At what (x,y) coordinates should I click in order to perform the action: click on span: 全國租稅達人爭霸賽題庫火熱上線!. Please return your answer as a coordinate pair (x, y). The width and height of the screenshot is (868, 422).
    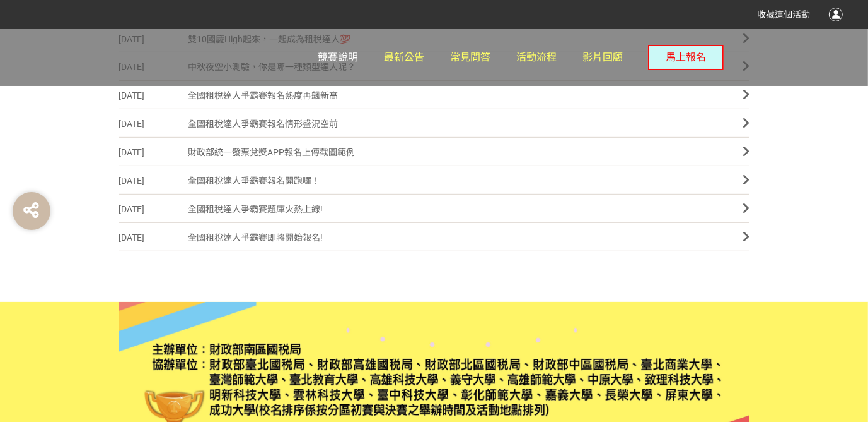
    Looking at the image, I should click on (456, 209).